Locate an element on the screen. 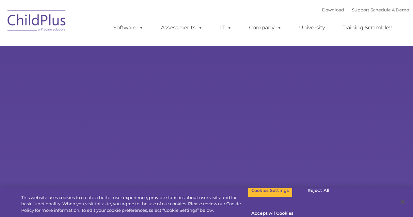 This screenshot has height=217, width=413. a: Schedule A Demo is located at coordinates (390, 10).